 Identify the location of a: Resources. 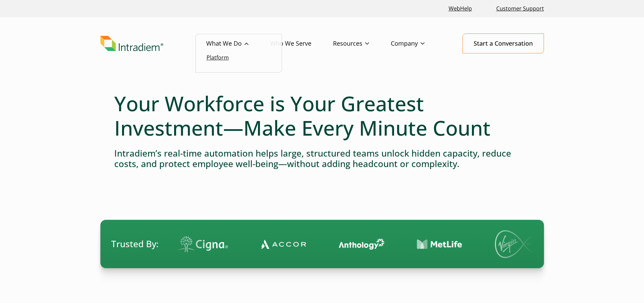
(362, 44).